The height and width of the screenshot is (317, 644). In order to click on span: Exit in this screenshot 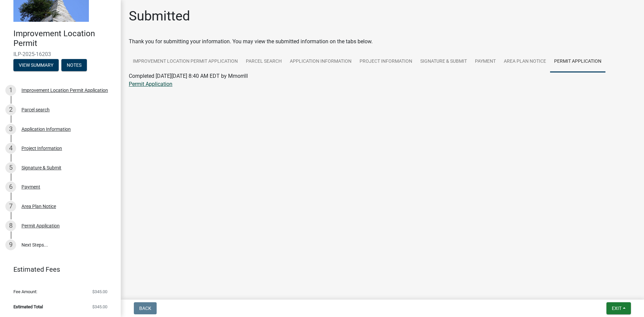, I will do `click(617, 308)`.